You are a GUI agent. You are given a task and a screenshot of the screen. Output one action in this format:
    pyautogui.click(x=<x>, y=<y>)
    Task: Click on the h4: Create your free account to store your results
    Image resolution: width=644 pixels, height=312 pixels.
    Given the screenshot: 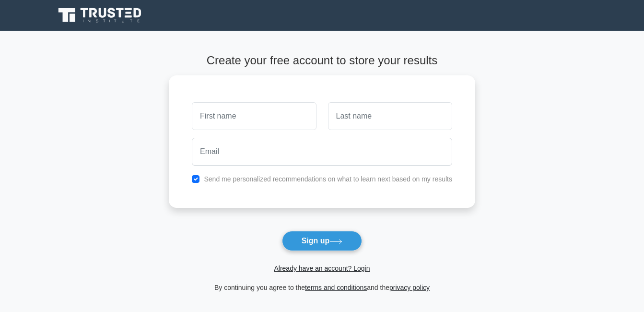 What is the action you would take?
    pyautogui.click(x=322, y=60)
    